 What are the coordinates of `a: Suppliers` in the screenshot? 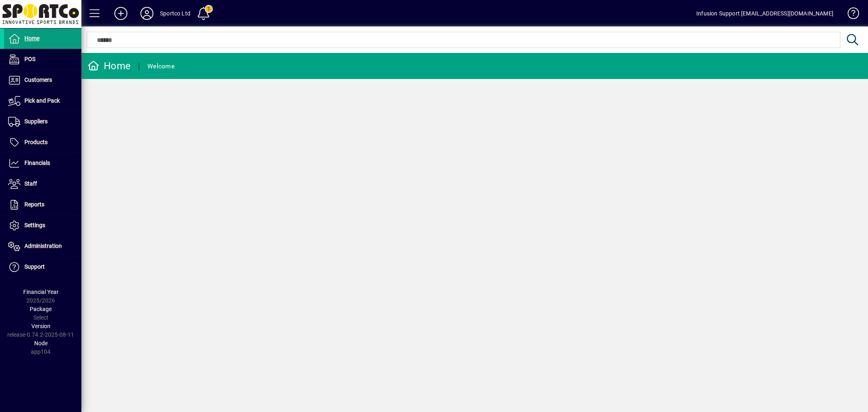 It's located at (43, 122).